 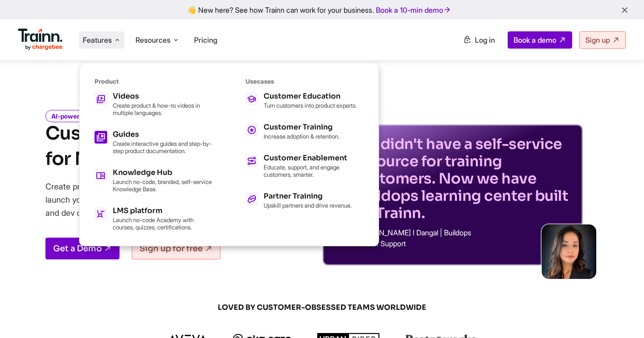 What do you see at coordinates (322, 307) in the screenshot?
I see `span: LOVED BY CUSTOMER-OBSESSED TEAMS WORLDWIDE` at bounding box center [322, 307].